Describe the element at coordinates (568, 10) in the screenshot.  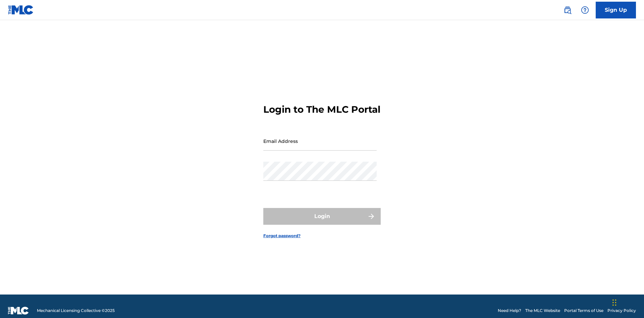
I see `a: Public Search` at that location.